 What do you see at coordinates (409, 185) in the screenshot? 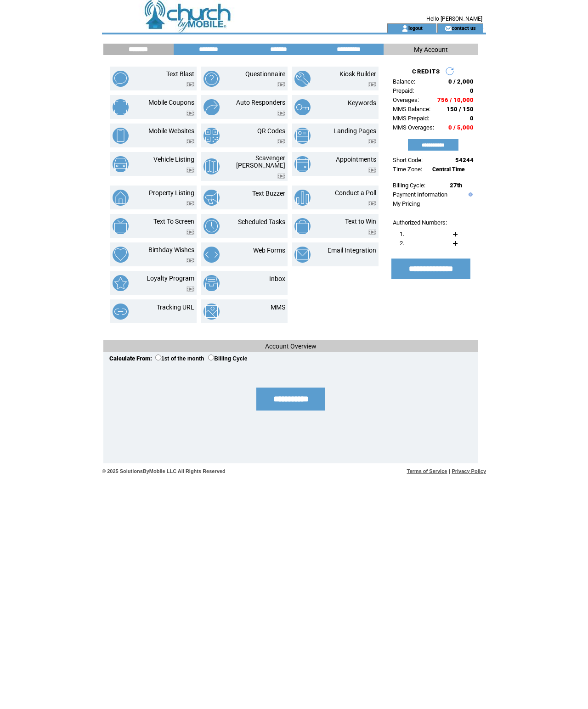
I see `span: Billing Cycle:` at bounding box center [409, 185].